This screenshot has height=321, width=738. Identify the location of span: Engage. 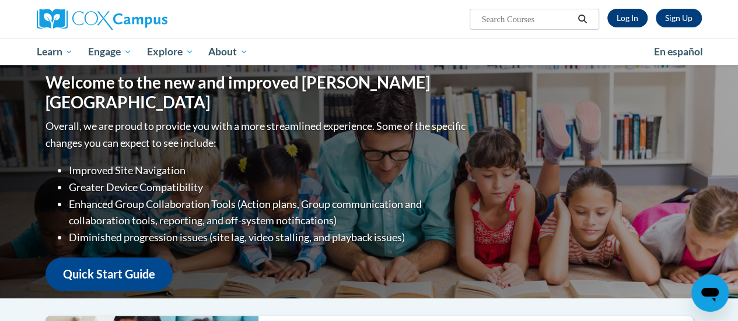
(110, 52).